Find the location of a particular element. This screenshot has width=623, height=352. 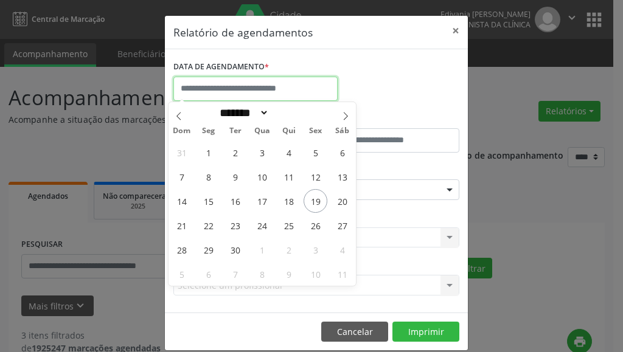

span: Setembro 26, 2025 is located at coordinates (315, 225).